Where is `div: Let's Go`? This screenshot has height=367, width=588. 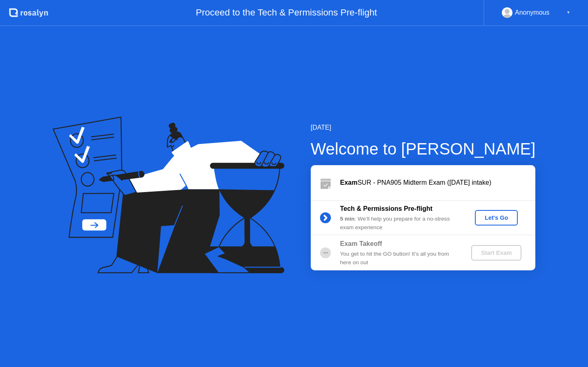
div: Let's Go is located at coordinates (496, 218).